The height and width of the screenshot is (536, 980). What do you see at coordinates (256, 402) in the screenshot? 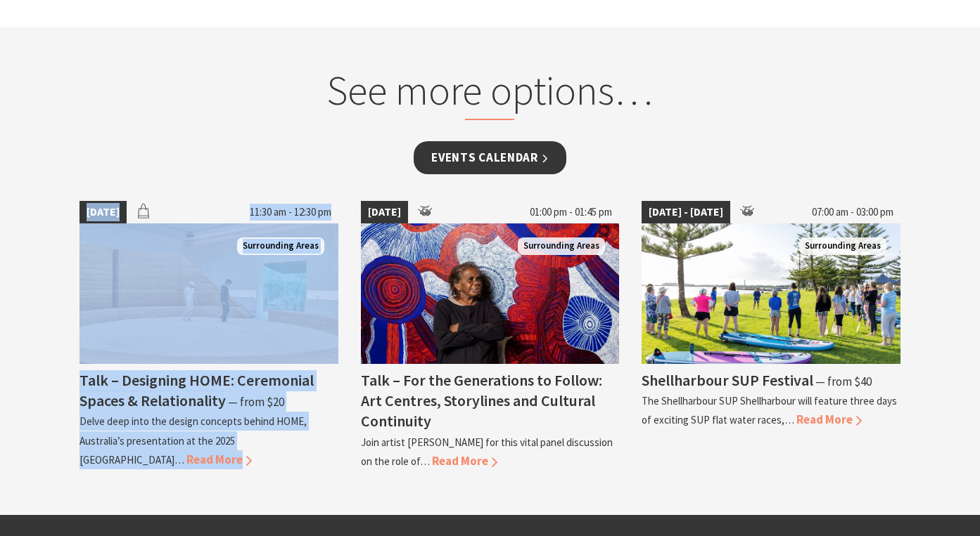
I see `span: ⁠— from $20` at bounding box center [256, 402].